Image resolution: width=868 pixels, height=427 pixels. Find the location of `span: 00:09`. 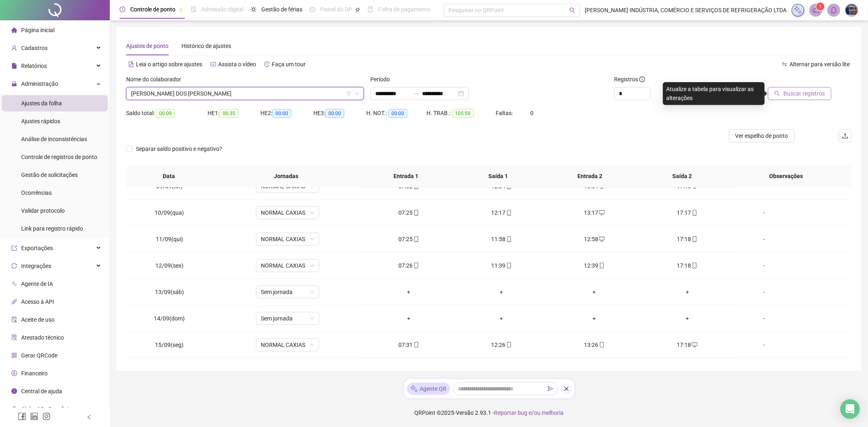

span: 00:09 is located at coordinates (165, 114).